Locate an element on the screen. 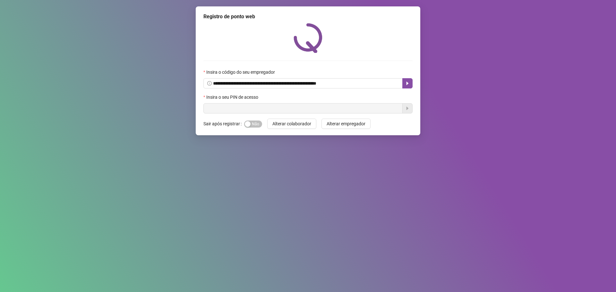 Image resolution: width=616 pixels, height=292 pixels. label: Insira o código do seu empregador is located at coordinates (241, 72).